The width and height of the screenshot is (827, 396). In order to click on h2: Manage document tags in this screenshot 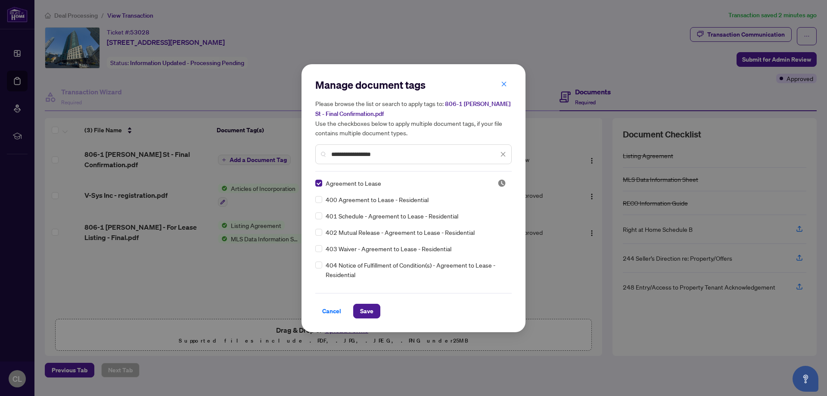, I will do `click(414, 85)`.